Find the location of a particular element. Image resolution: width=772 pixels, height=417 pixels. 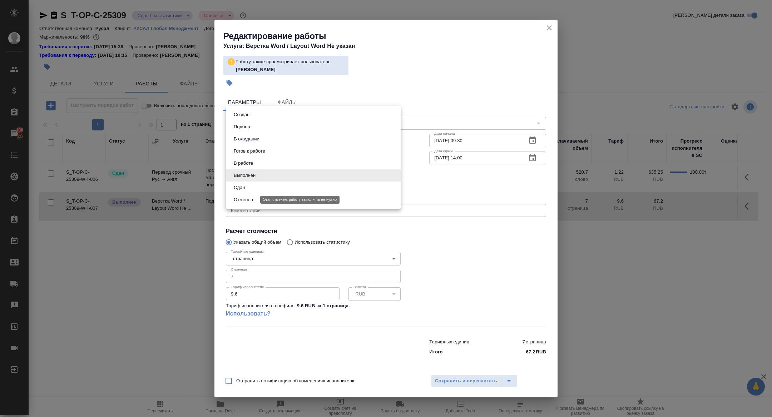

button: Сдан is located at coordinates (239, 188).